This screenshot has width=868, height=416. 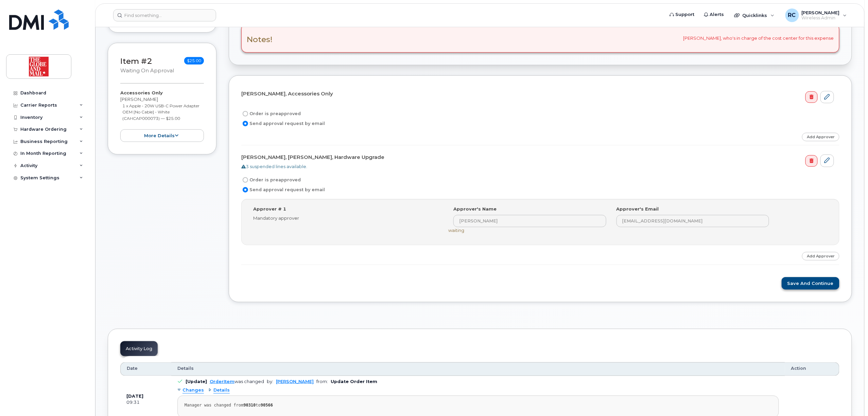 I want to click on a: OrderItem, so click(x=222, y=382).